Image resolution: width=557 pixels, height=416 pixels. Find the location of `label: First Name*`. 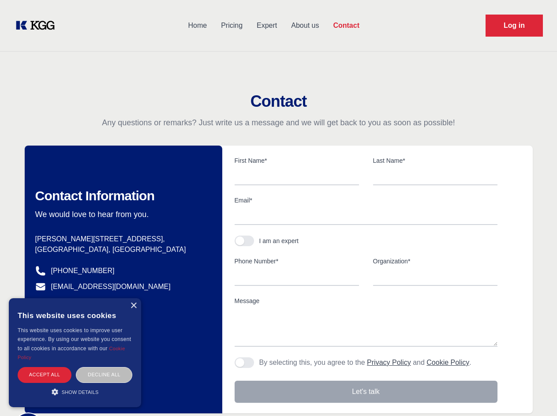

label: First Name* is located at coordinates (297, 161).